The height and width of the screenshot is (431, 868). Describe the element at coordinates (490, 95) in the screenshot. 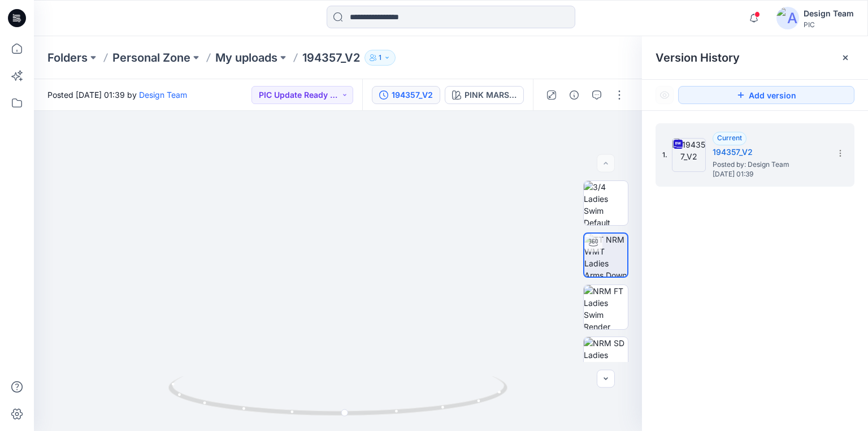

I see `div: PINK MARSHMALLOW` at that location.